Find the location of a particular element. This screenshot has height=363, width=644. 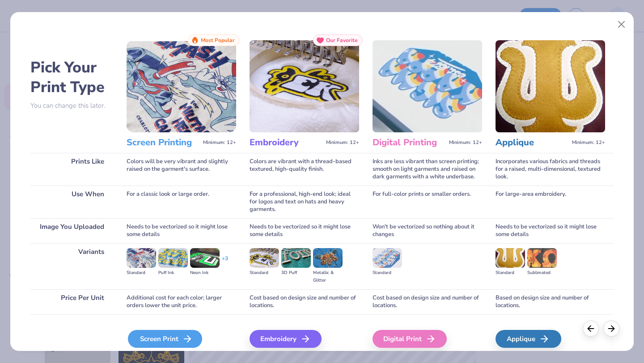

img: Metallic & Glitter is located at coordinates (328, 258).